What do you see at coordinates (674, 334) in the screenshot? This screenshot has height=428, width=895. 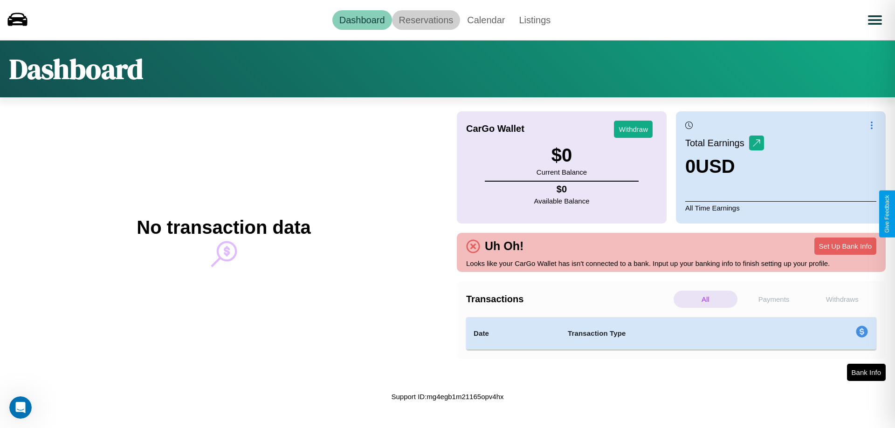 I see `h4: Transaction Type` at bounding box center [674, 334].